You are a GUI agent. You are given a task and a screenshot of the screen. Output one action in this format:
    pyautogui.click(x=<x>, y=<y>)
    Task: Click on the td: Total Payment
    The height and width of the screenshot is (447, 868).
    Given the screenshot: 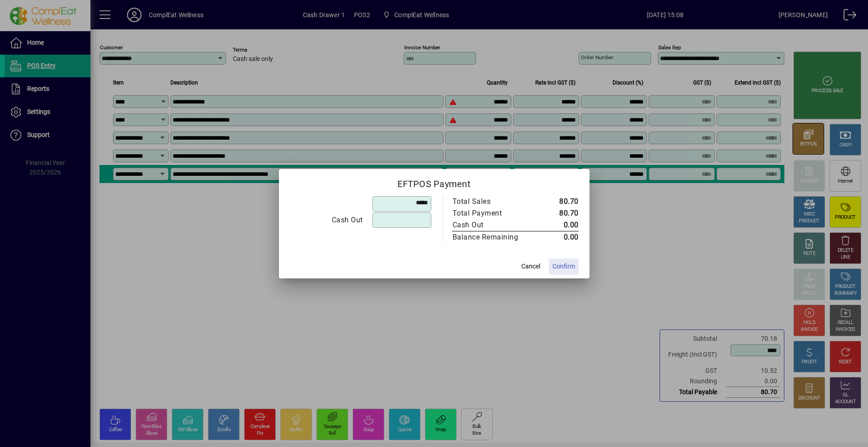 What is the action you would take?
    pyautogui.click(x=494, y=213)
    